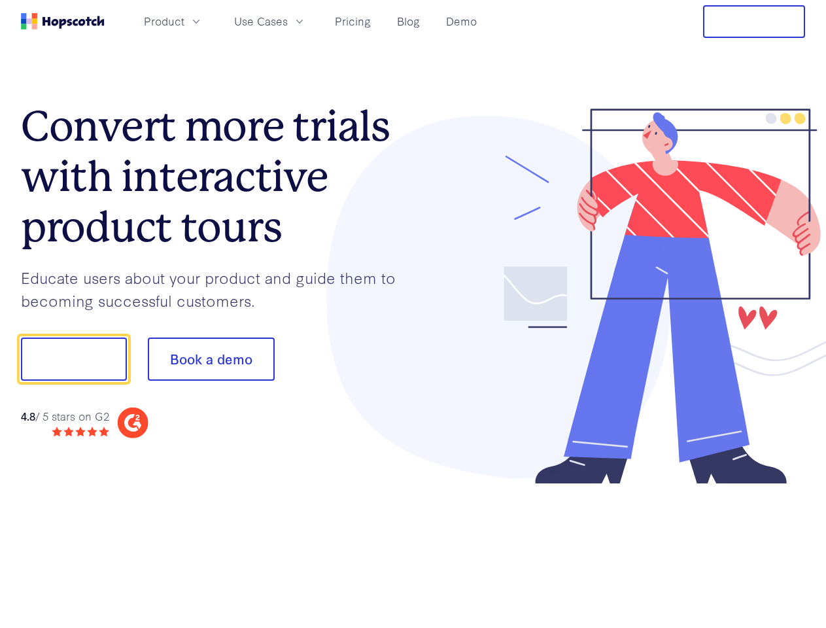 The height and width of the screenshot is (628, 826). I want to click on button: Free Trial, so click(754, 22).